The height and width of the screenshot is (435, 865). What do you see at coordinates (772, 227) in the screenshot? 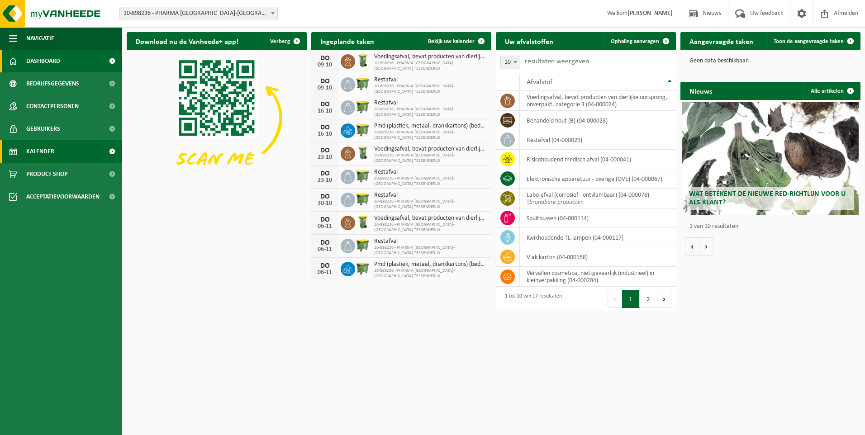
I see `p: 1 van 10 resultaten` at bounding box center [772, 227].